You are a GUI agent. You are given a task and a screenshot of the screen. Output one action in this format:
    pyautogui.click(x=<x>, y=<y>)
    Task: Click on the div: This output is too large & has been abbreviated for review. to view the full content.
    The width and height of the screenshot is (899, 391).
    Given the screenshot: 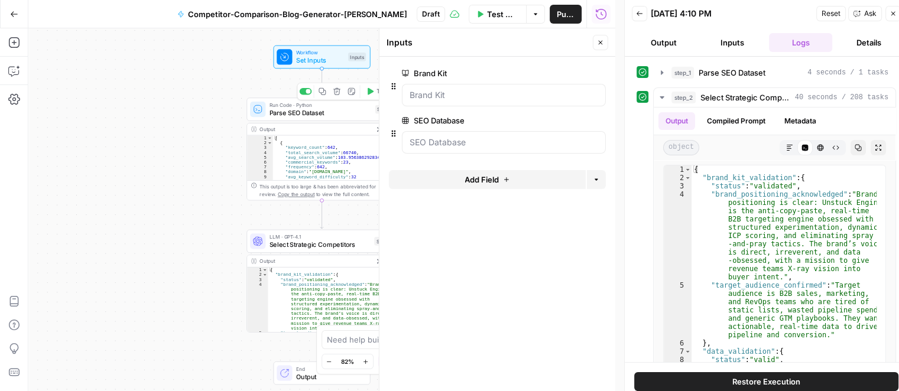 What is the action you would take?
    pyautogui.click(x=326, y=190)
    